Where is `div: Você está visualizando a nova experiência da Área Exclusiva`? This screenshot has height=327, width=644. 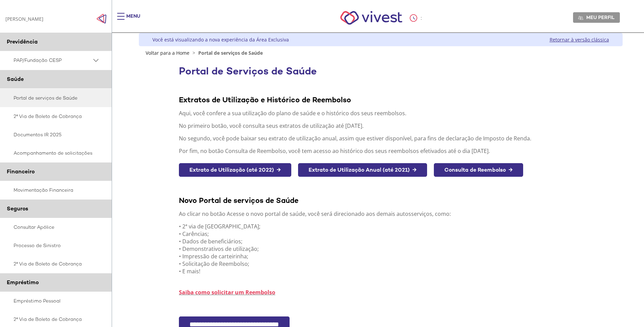
div: Você está visualizando a nova experiência da Área Exclusiva is located at coordinates (221, 39).